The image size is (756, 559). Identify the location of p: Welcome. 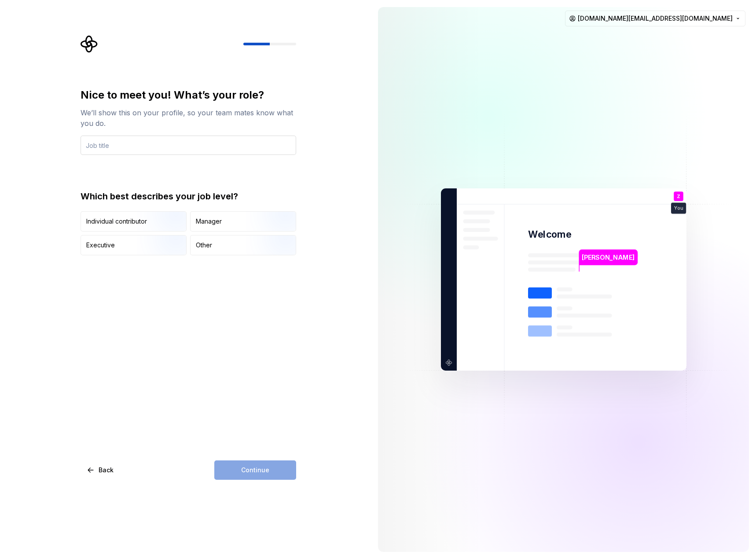
(550, 234).